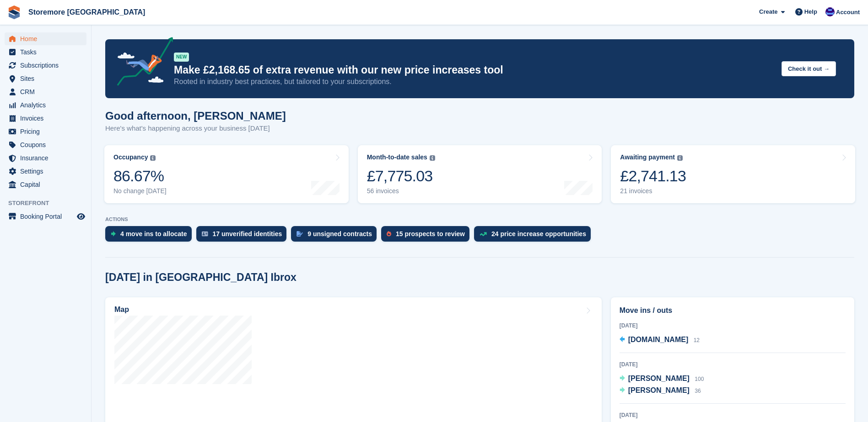 Image resolution: width=868 pixels, height=422 pixels. I want to click on div: 21 invoices, so click(653, 191).